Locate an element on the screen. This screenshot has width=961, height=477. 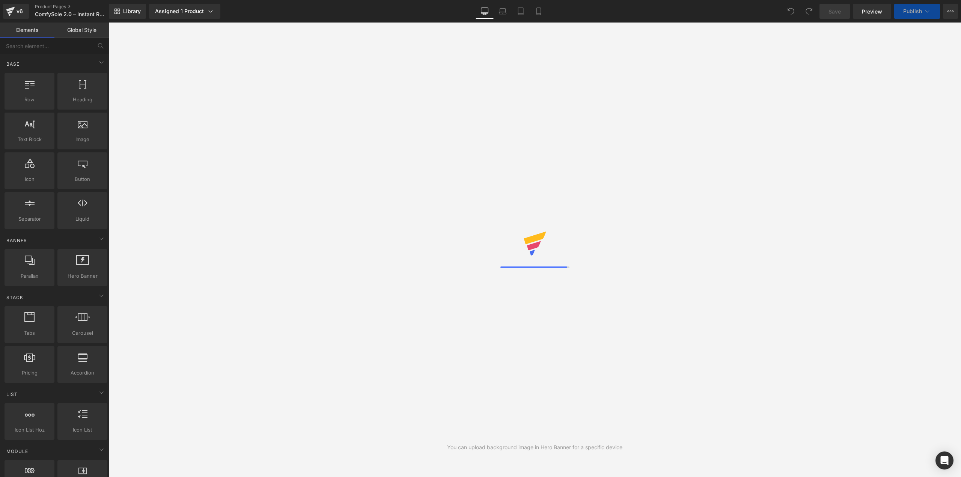
span: Pricing is located at coordinates (29, 373).